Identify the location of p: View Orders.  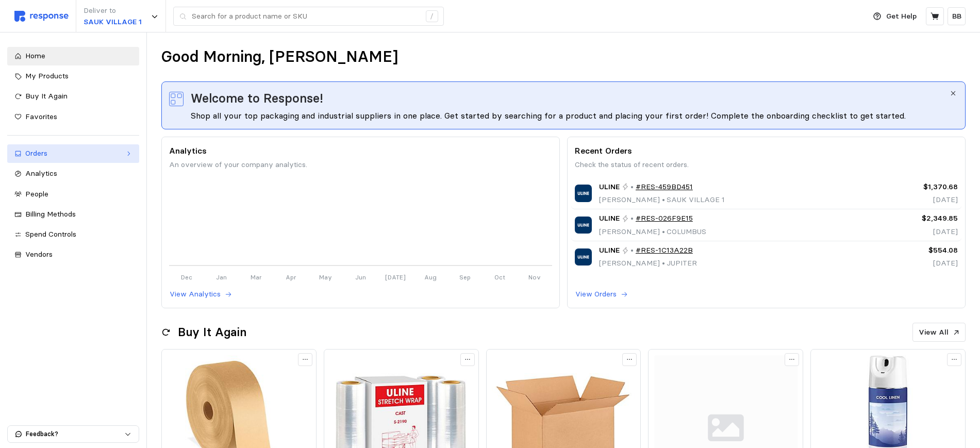
(596, 294).